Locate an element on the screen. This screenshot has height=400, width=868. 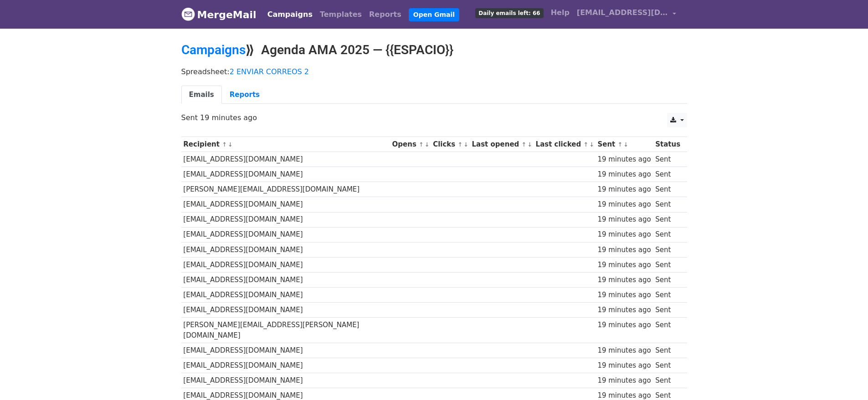
th: Last clicked is located at coordinates (564, 144).